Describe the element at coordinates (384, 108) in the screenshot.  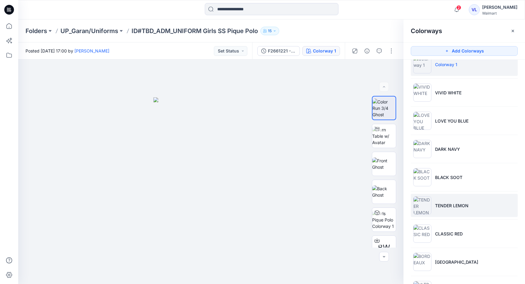
I see `img: Color Run 3/4 Ghost` at that location.